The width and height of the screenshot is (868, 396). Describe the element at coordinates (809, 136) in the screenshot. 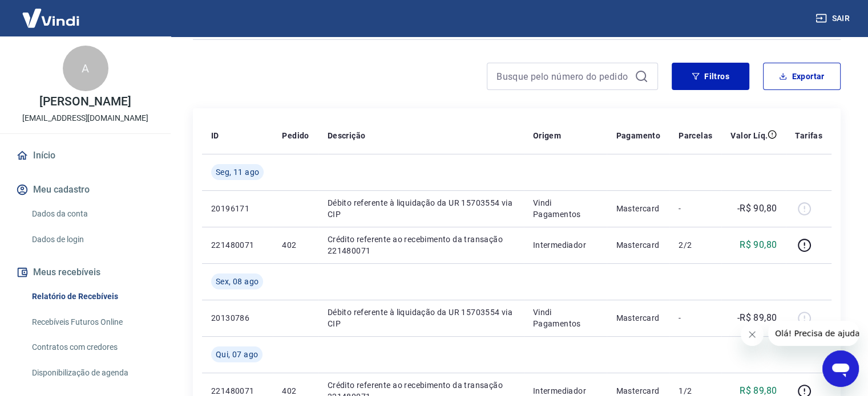

I see `p: Tarifas` at that location.